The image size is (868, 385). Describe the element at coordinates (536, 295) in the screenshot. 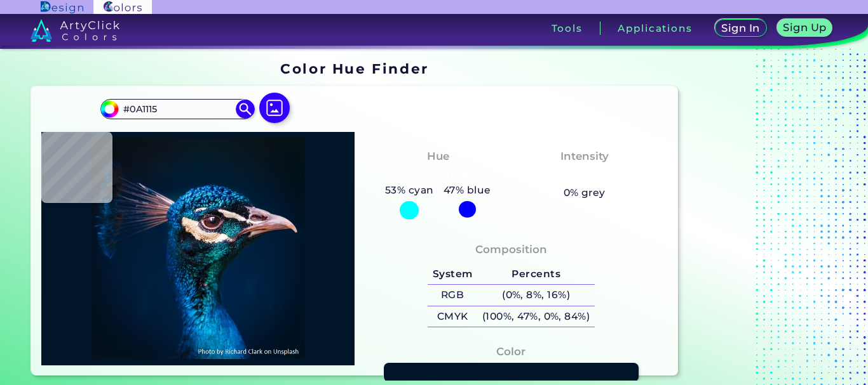

I see `h5: (0%, 8%, 16%)` at that location.